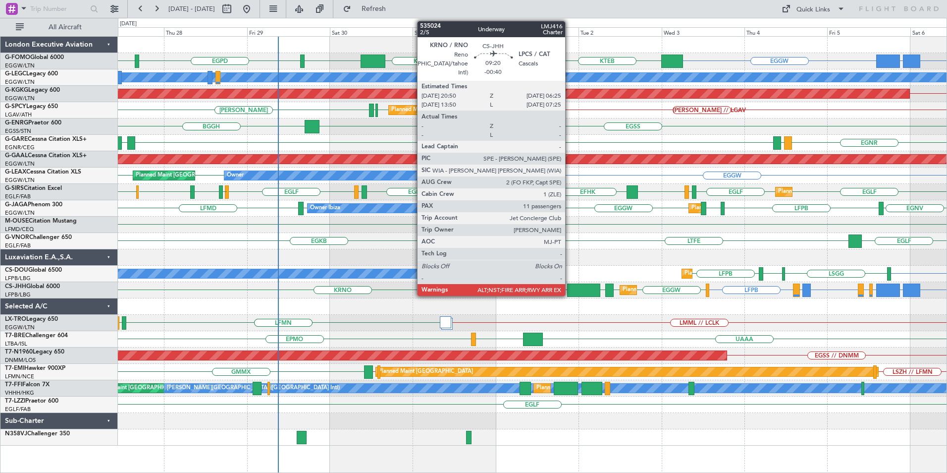  What do you see at coordinates (17, 237) in the screenshot?
I see `span: G-VNOR` at bounding box center [17, 237].